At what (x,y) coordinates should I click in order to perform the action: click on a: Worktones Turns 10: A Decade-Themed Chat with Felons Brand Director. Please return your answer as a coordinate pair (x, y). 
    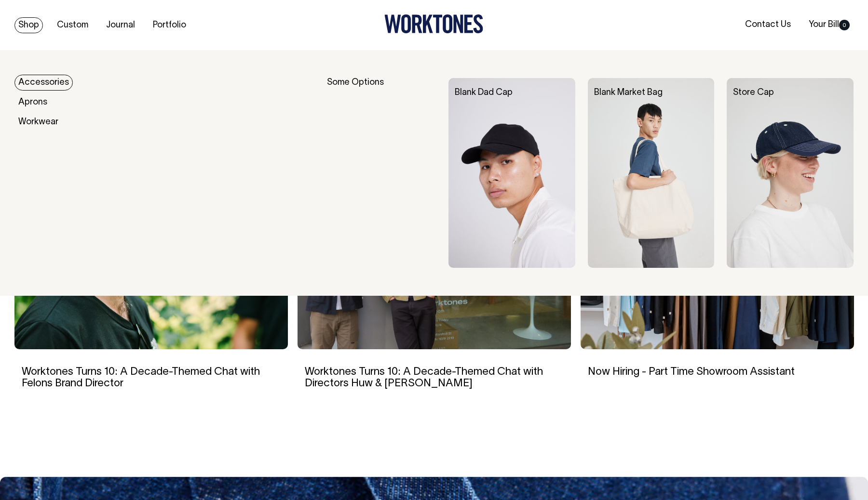
    Looking at the image, I should click on (141, 378).